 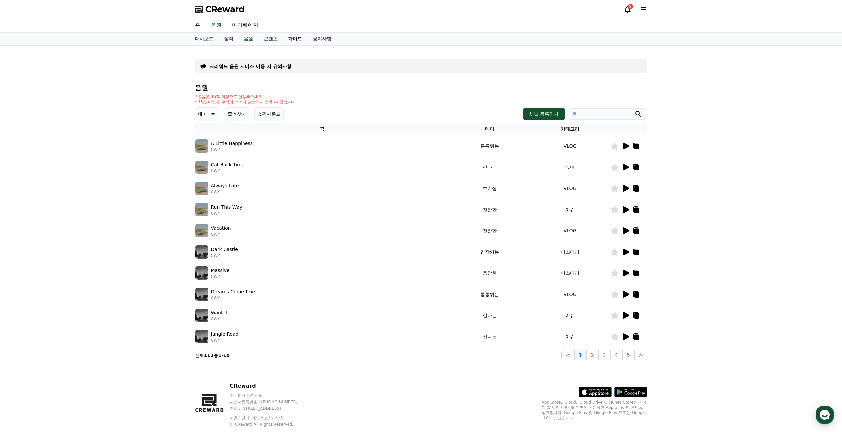 I want to click on h4: 음원, so click(x=421, y=88).